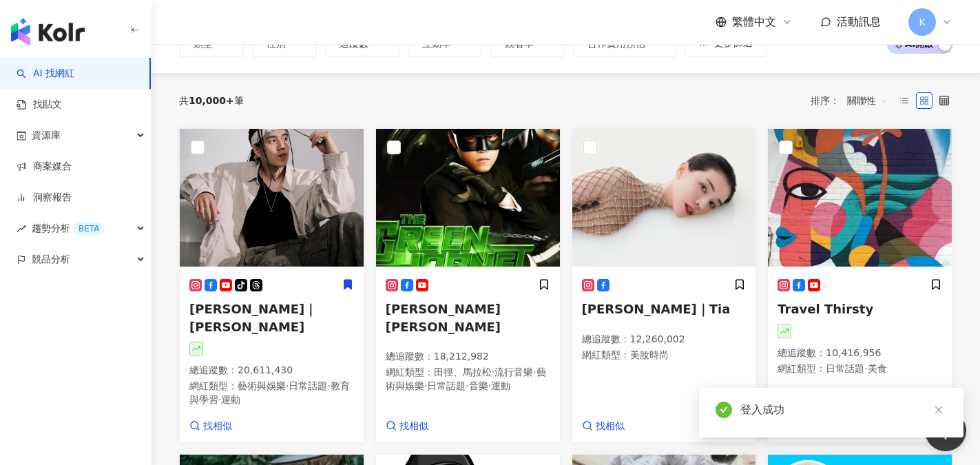 This screenshot has width=980, height=465. I want to click on span: 音樂, so click(478, 386).